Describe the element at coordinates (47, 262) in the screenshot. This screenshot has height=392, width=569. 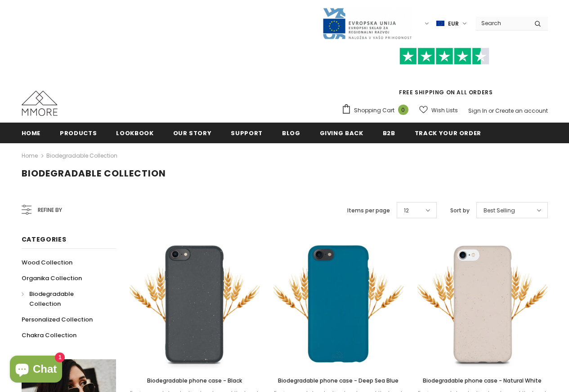
I see `a: Wood Collection` at that location.